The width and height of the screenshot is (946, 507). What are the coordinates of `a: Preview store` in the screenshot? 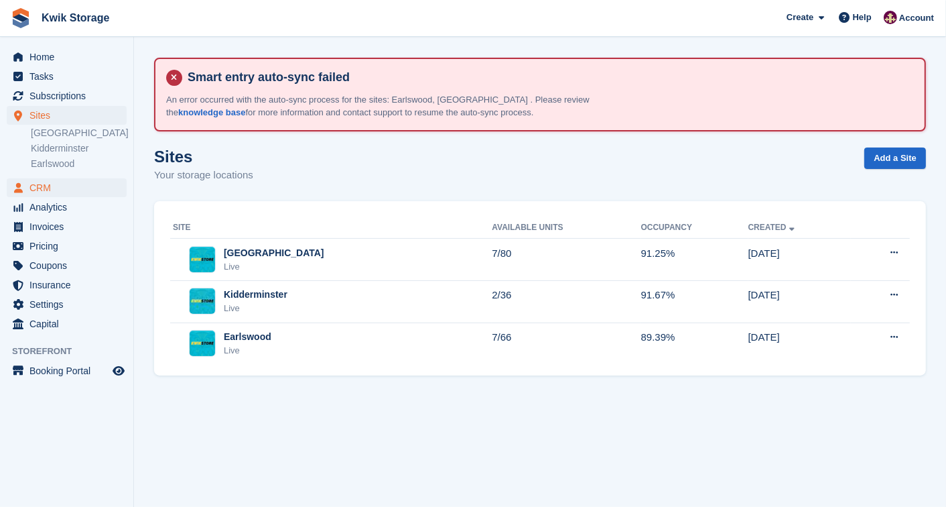 It's located at (119, 371).